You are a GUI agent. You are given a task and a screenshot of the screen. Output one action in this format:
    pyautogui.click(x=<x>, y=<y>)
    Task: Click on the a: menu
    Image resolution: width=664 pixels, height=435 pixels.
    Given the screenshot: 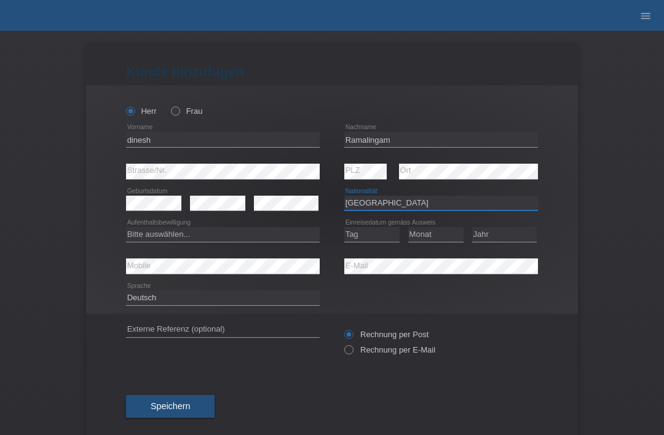 What is the action you would take?
    pyautogui.click(x=646, y=15)
    